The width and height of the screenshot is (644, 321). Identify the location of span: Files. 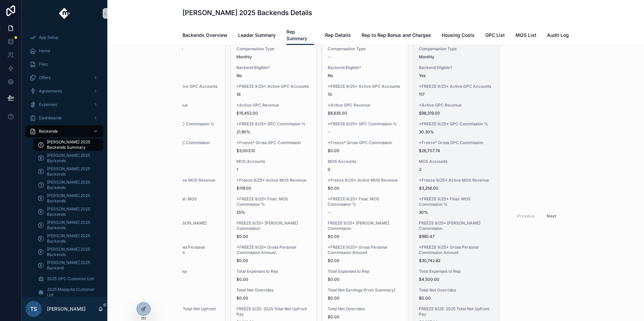
(43, 64).